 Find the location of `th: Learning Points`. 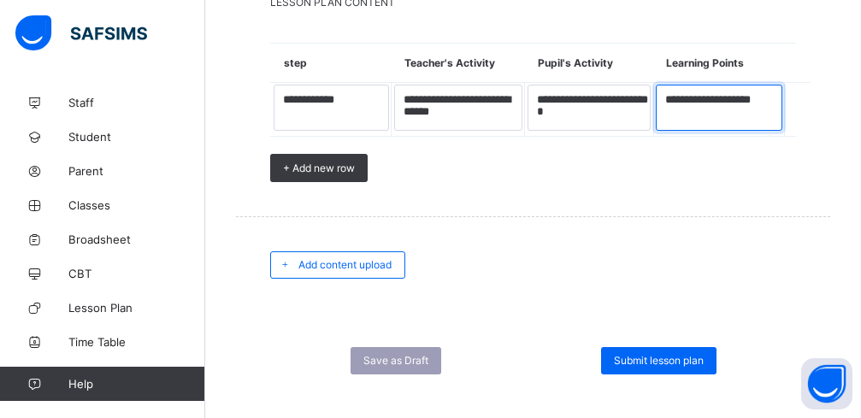

th: Learning Points is located at coordinates (718, 63).